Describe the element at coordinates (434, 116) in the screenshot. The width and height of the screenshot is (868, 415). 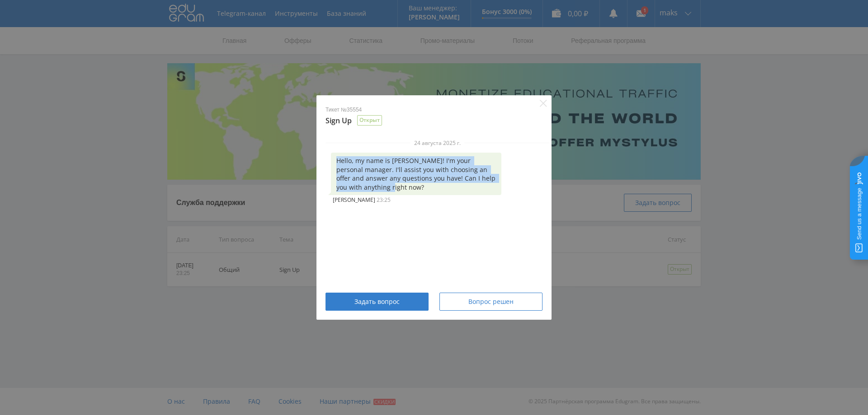
I see `div: Sign Up` at that location.